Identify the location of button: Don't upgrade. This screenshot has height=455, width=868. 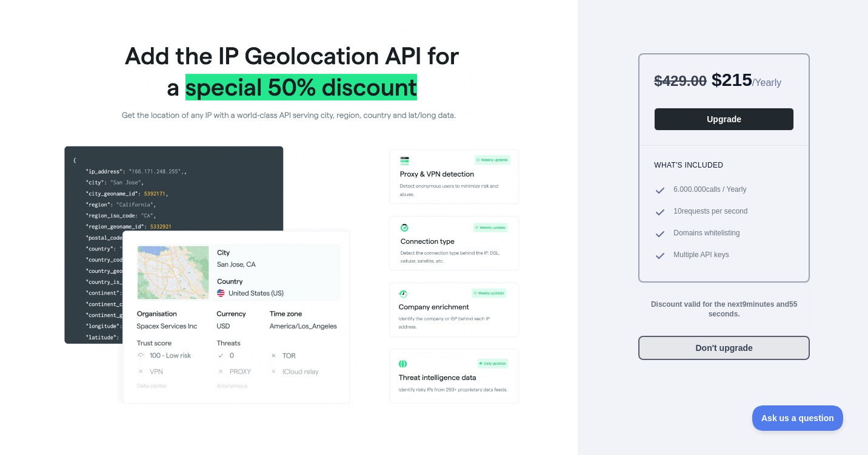
(724, 348).